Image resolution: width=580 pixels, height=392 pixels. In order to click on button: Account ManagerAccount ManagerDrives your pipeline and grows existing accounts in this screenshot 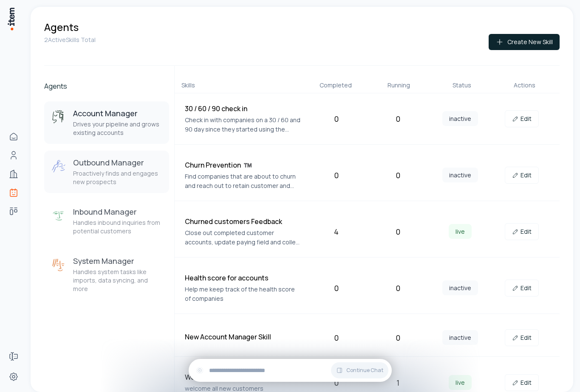, I will do `click(107, 122)`.